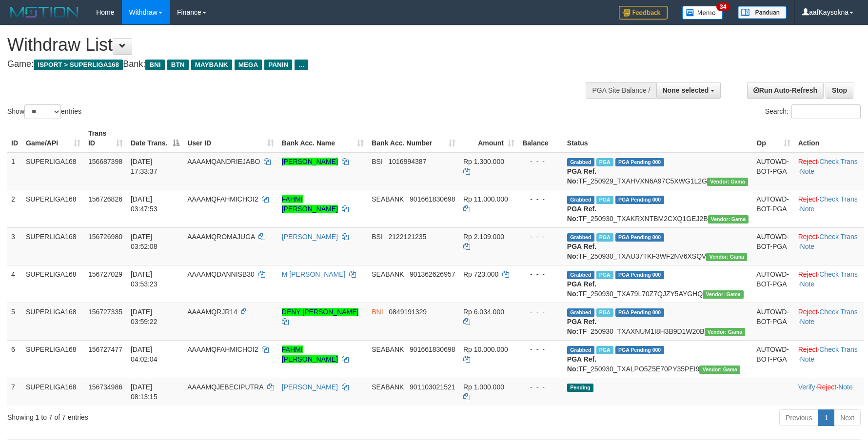 The height and width of the screenshot is (447, 868). What do you see at coordinates (643, 13) in the screenshot?
I see `img: Feedback.jpg` at bounding box center [643, 13].